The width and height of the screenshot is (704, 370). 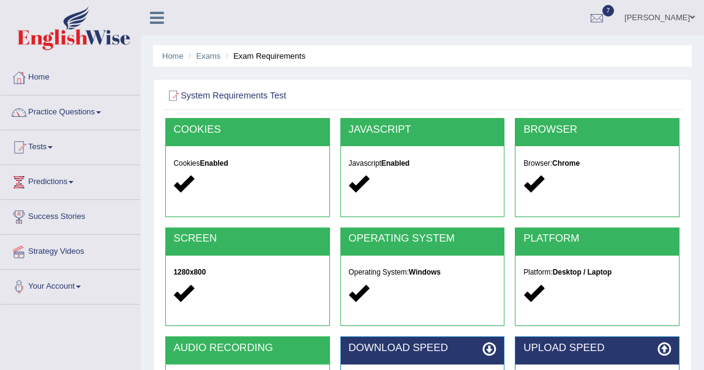 What do you see at coordinates (70, 111) in the screenshot?
I see `a: Practice Questions` at bounding box center [70, 111].